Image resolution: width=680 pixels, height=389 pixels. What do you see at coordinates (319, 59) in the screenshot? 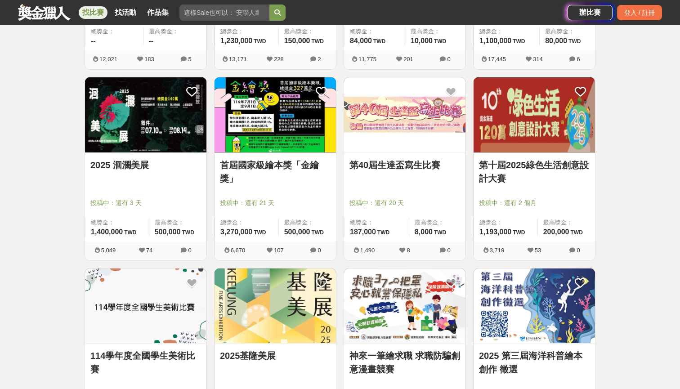
I see `span: 2` at bounding box center [319, 59].